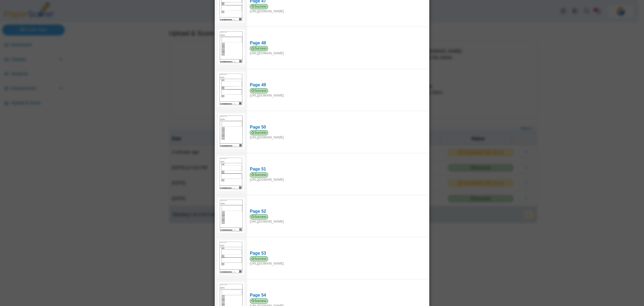 Image resolution: width=644 pixels, height=306 pixels. Describe the element at coordinates (338, 85) in the screenshot. I see `div: Page 49` at that location.